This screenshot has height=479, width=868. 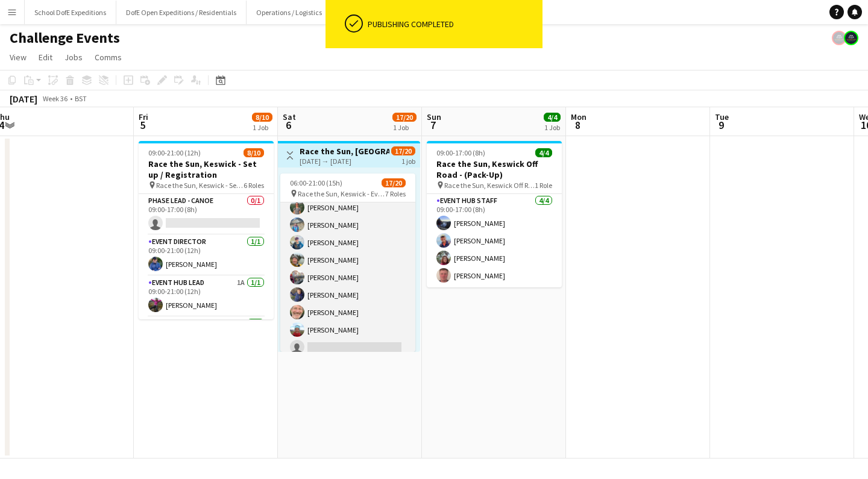 I want to click on span: 09:00-17:00 (8h), so click(x=460, y=152).